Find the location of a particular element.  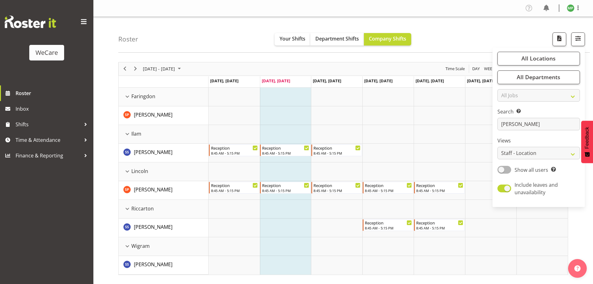

span: Your Shifts is located at coordinates (292, 39).